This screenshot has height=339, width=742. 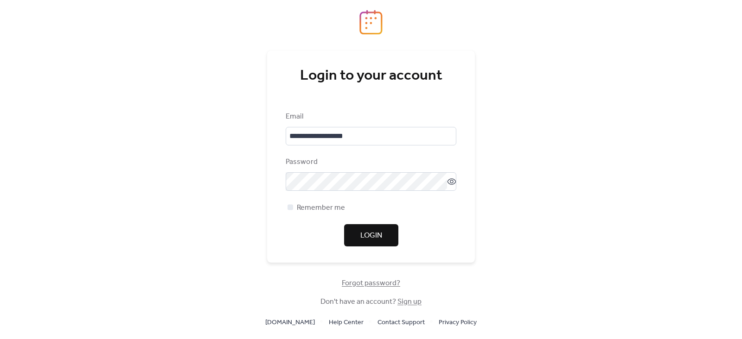 What do you see at coordinates (371, 236) in the screenshot?
I see `span: Login` at bounding box center [371, 236].